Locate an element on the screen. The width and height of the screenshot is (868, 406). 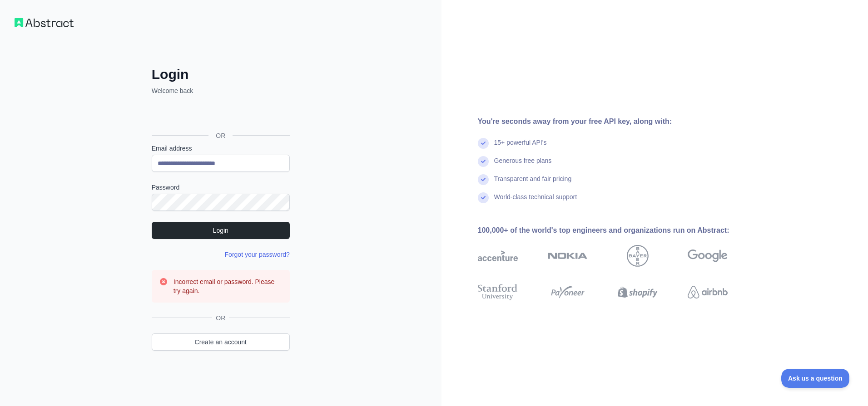
a: Forgot your password? is located at coordinates (257, 255).